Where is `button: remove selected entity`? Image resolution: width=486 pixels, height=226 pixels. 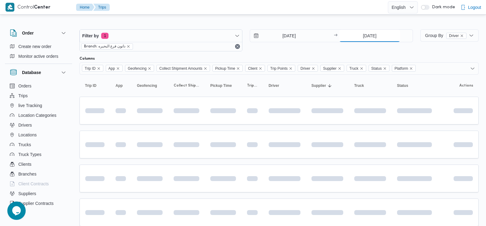 button: remove selected entity is located at coordinates (462, 36).